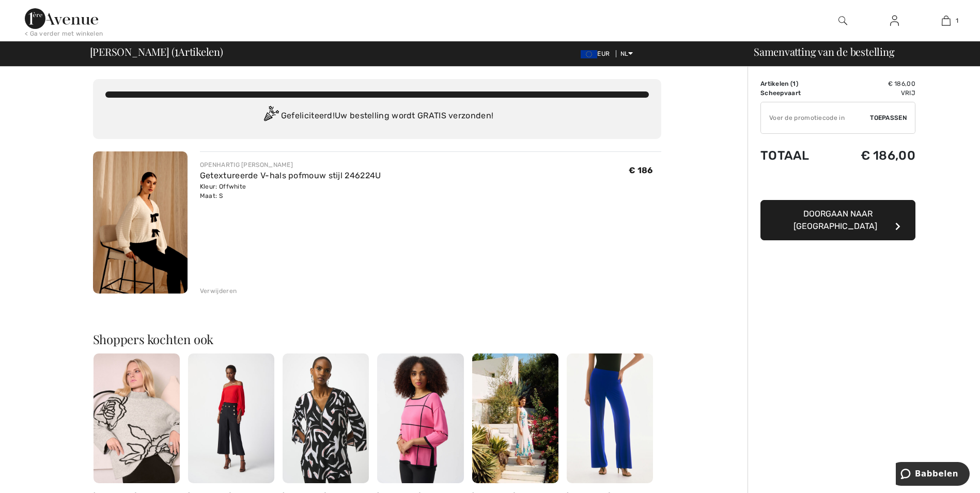 This screenshot has height=493, width=980. I want to click on img: 1ère Laan, so click(62, 18).